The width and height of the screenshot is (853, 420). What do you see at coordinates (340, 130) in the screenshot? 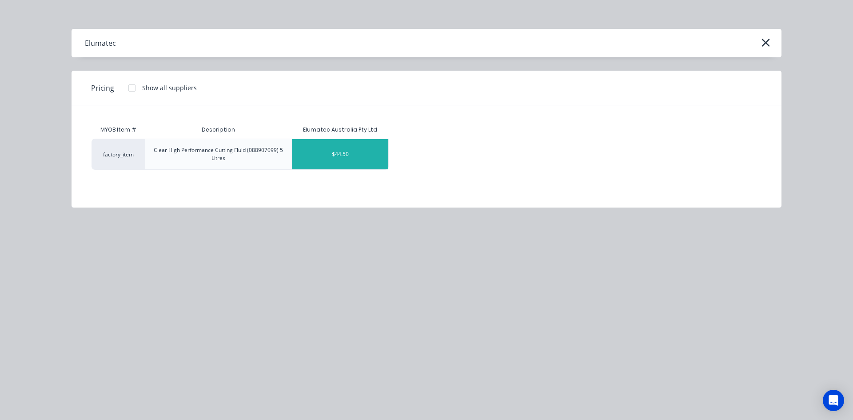
I see `div: Elumatec Australia Pty Ltd` at bounding box center [340, 130].